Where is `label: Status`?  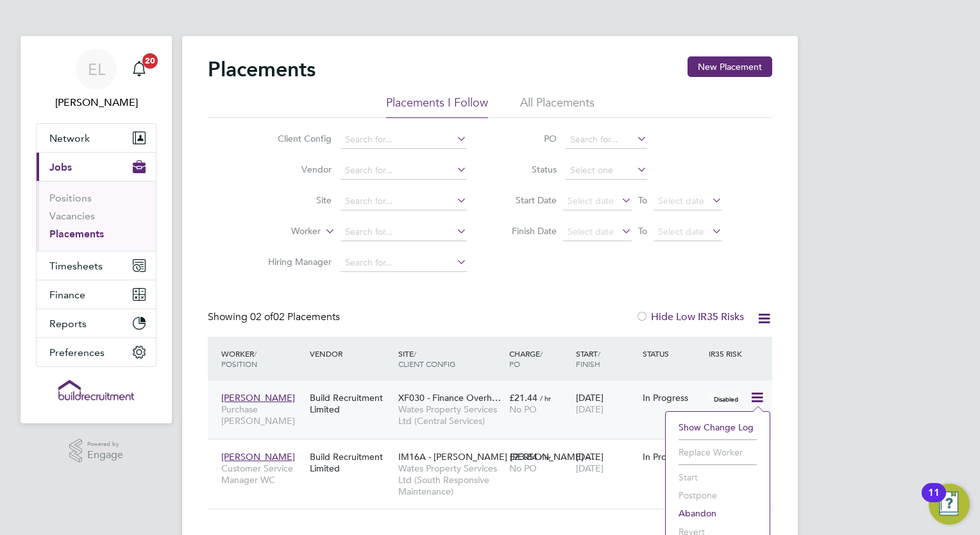 label: Status is located at coordinates (528, 169).